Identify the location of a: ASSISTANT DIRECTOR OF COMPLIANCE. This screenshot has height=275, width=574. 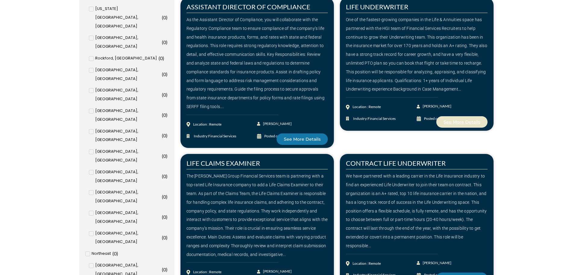
(248, 7).